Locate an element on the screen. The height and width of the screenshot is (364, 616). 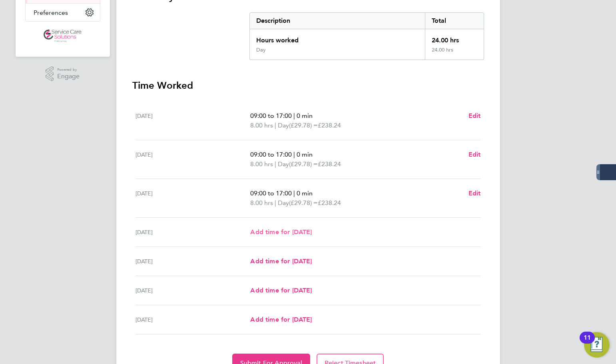
span: Powered by is located at coordinates (68, 70).